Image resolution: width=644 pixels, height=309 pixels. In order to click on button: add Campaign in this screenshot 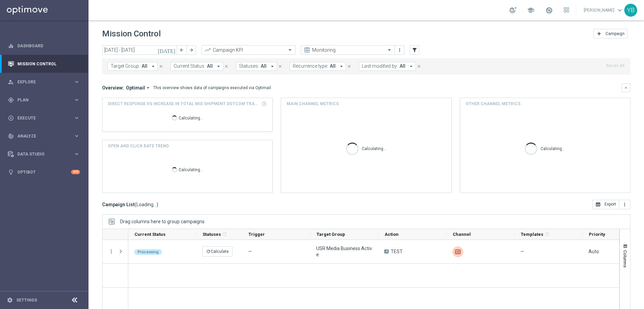, I will do `click(610, 34)`.